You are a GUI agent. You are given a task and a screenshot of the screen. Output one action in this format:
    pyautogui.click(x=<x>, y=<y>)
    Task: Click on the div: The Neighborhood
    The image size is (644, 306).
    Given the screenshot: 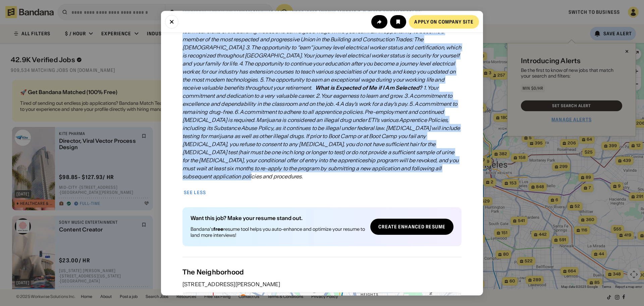 What is the action you would take?
    pyautogui.click(x=322, y=272)
    